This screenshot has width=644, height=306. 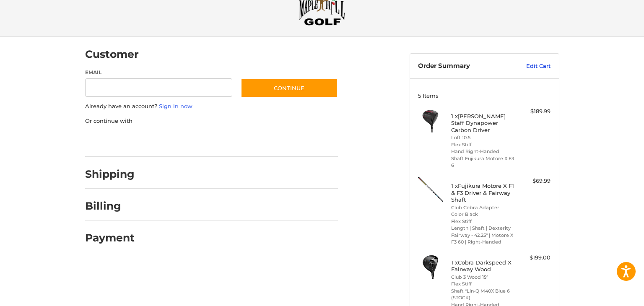 What do you see at coordinates (290, 88) in the screenshot?
I see `button: Continue` at bounding box center [290, 88].